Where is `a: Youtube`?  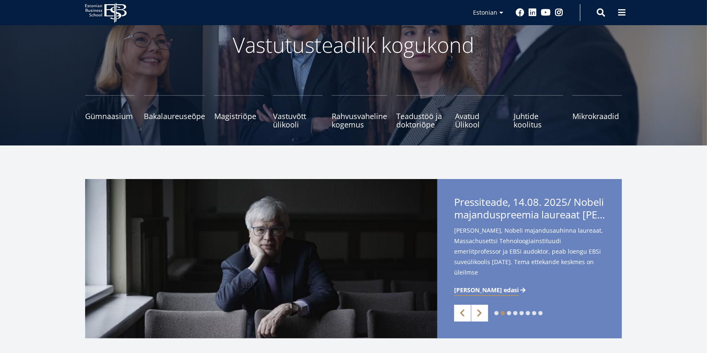
a: Youtube is located at coordinates (545, 13).